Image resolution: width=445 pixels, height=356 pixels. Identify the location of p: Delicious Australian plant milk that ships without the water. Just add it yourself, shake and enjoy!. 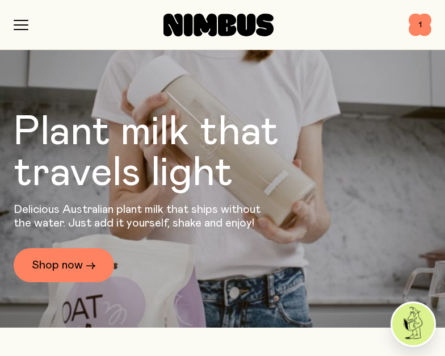
(141, 216).